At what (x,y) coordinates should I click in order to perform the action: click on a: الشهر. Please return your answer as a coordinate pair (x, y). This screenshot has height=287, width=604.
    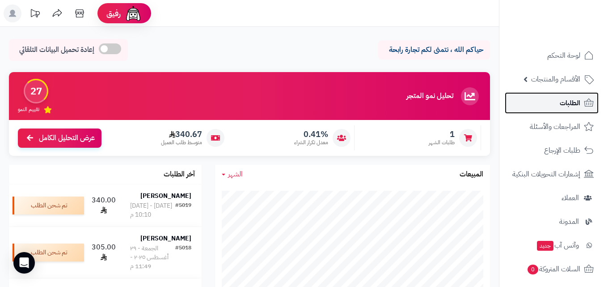
    Looking at the image, I should click on (232, 174).